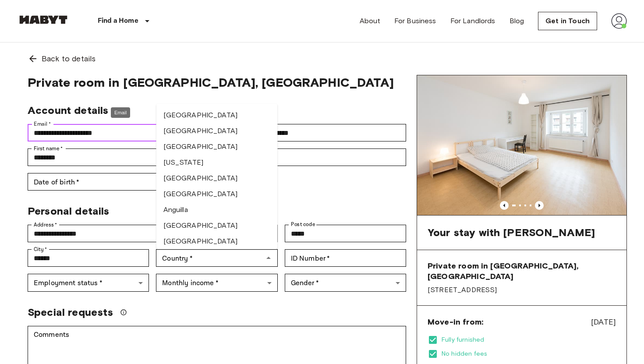 This screenshot has height=364, width=644. I want to click on span: Fully furnished, so click(529, 340).